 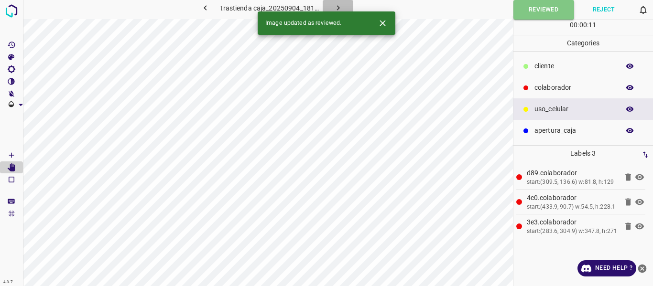 I want to click on p: 11, so click(x=592, y=25).